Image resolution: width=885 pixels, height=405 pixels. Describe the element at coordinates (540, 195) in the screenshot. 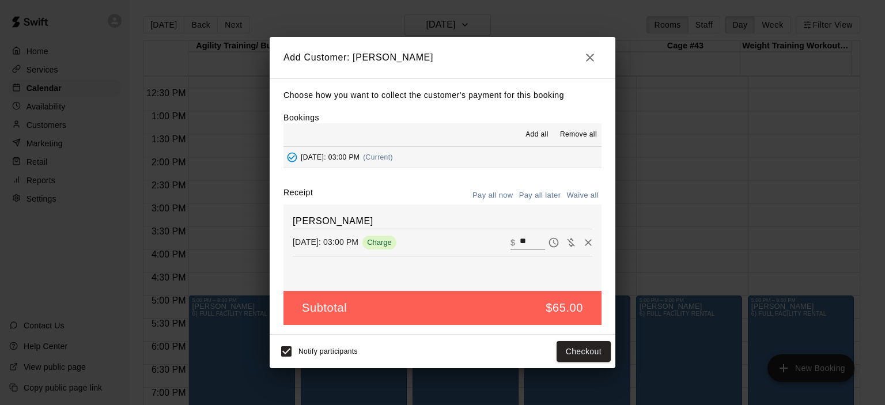

I see `button: Pay all later` at that location.